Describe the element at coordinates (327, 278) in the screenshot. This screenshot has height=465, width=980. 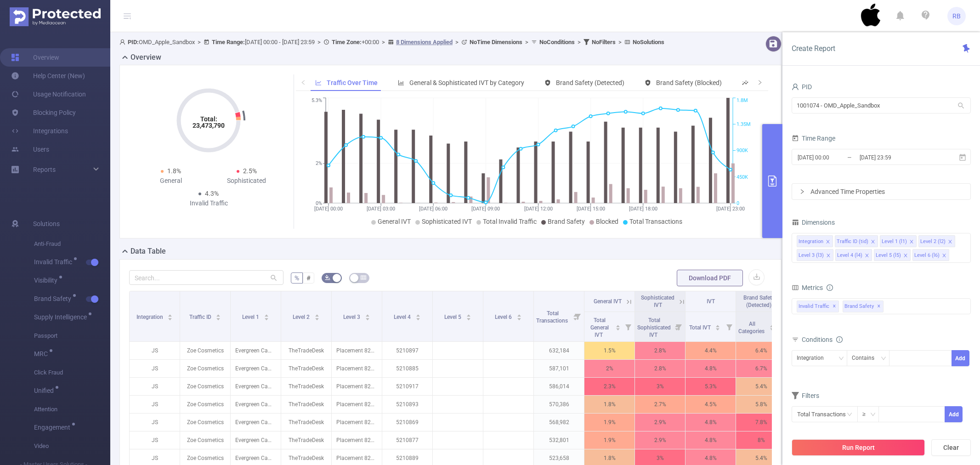
I see `i: icon: bg-colors` at that location.